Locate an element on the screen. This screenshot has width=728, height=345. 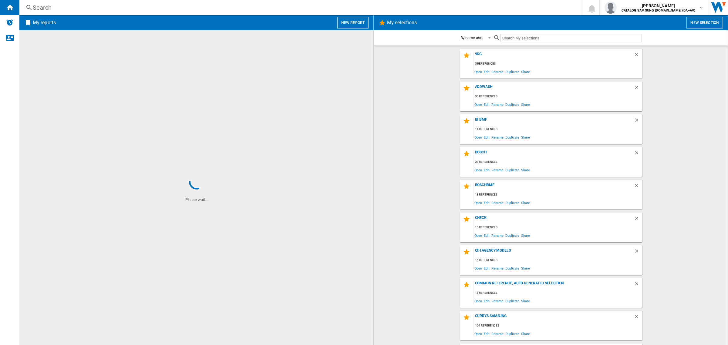
input: Search My selections is located at coordinates (571, 38).